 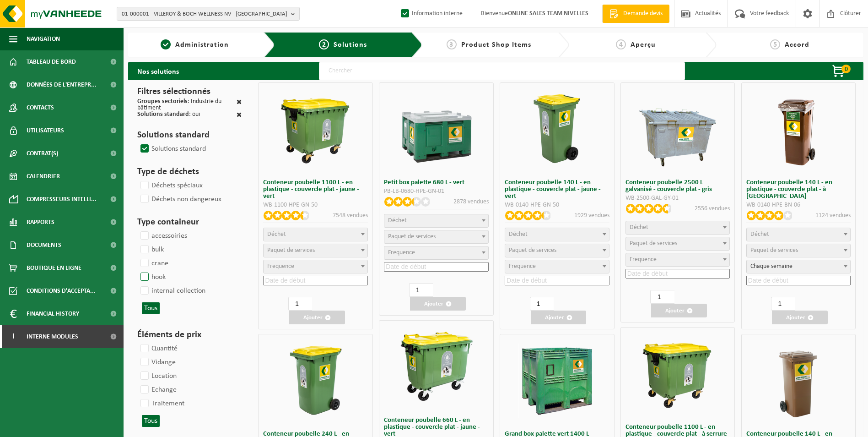 I want to click on label: hook, so click(x=152, y=277).